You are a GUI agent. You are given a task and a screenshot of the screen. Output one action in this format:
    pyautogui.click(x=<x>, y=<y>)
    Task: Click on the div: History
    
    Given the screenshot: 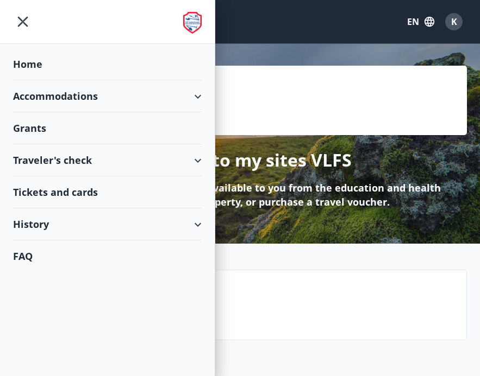 What is the action you would take?
    pyautogui.click(x=107, y=224)
    